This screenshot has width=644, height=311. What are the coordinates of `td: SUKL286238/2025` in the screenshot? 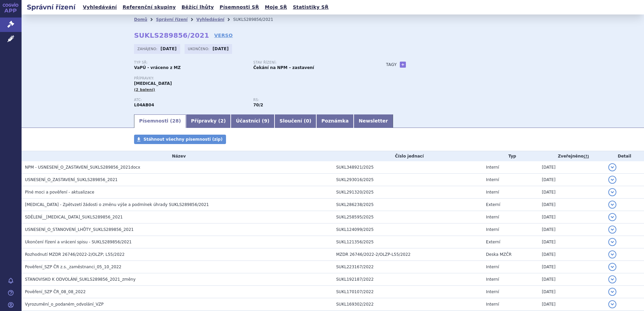 It's located at (408, 205).